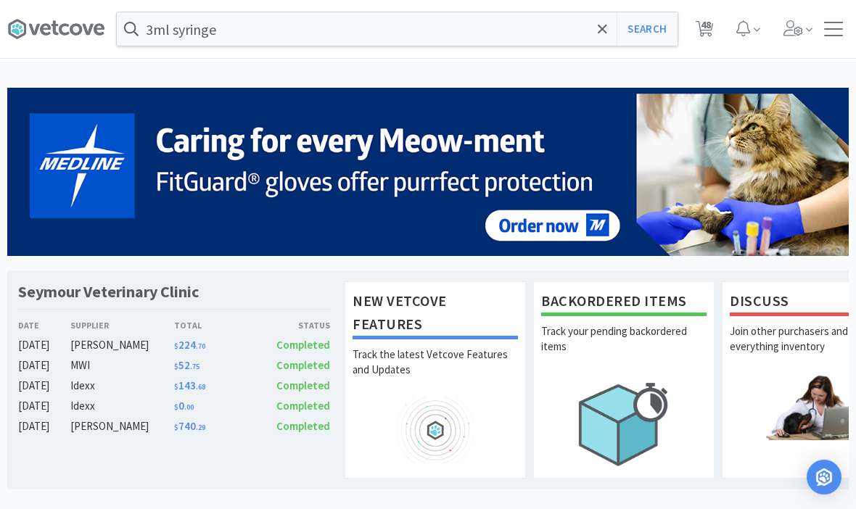 This screenshot has width=856, height=509. What do you see at coordinates (189, 345) in the screenshot?
I see `span: 224` at bounding box center [189, 345].